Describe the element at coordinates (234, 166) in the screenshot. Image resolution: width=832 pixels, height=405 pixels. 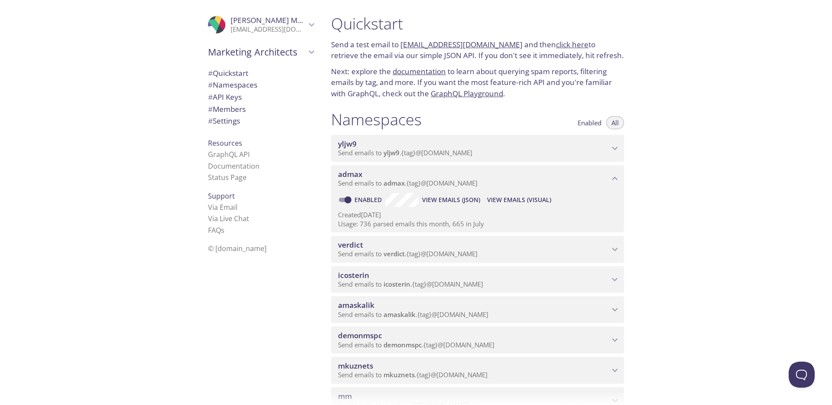
I see `a: Documentation` at that location.